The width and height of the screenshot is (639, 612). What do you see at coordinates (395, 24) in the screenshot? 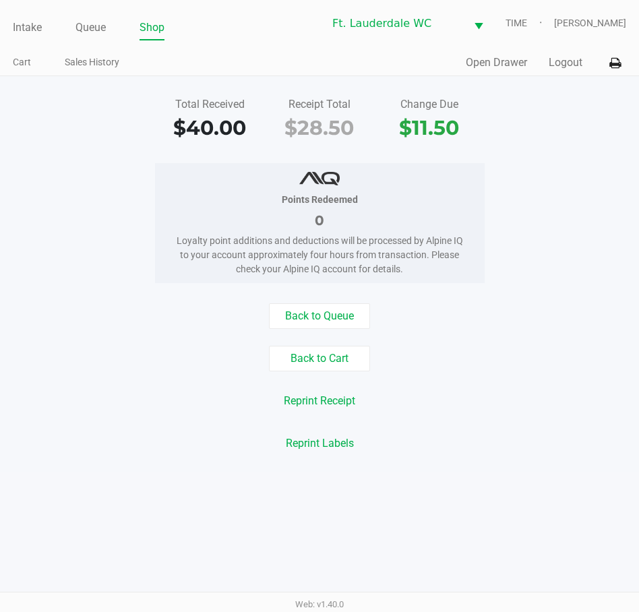
I see `span: Ft. Lauderdale WC` at bounding box center [395, 24].